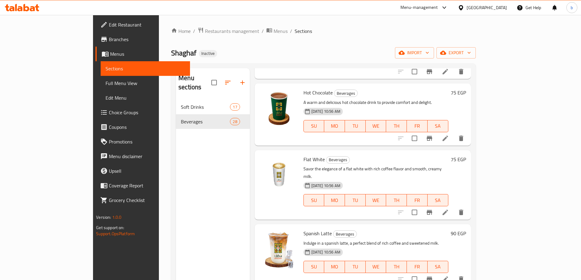 The width and height of the screenshot is (581, 280). Describe the element at coordinates (323, 31) in the screenshot. I see `nav: breadcrumb` at that location.